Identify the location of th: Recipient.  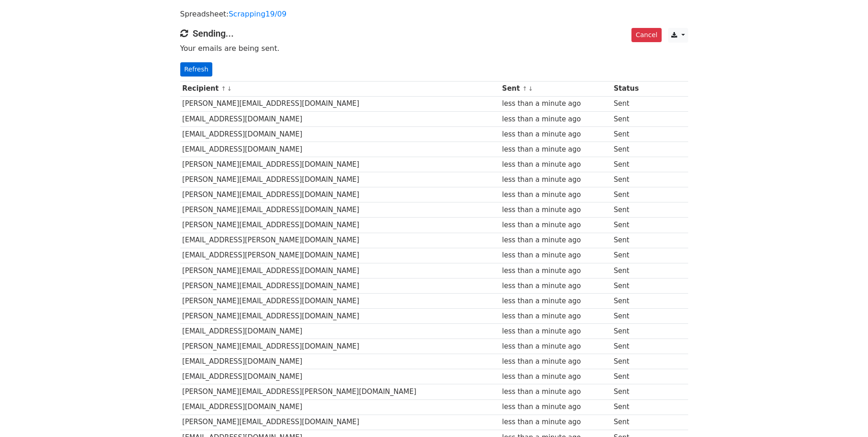
(340, 88).